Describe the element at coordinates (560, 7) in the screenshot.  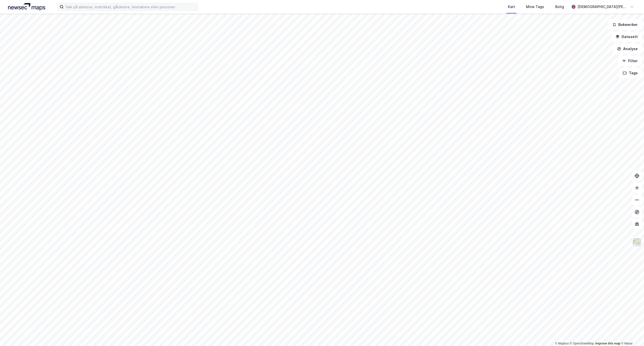
I see `div: Bolig` at that location.